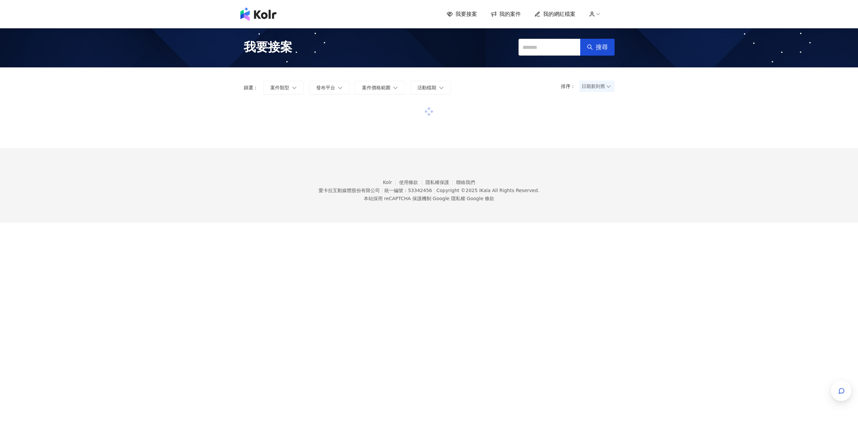 The height and width of the screenshot is (431, 858). What do you see at coordinates (466, 182) in the screenshot?
I see `a: 聯絡我們` at bounding box center [466, 182].